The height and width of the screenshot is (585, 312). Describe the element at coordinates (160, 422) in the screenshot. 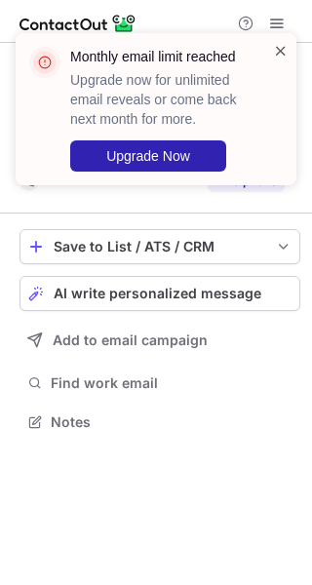

I see `button: Notes` at that location.